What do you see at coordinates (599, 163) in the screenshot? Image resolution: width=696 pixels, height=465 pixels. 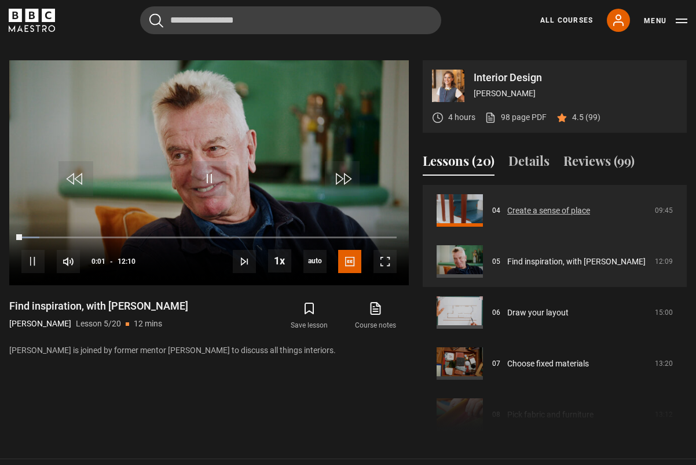 I see `button: Reviews (99)` at bounding box center [599, 163].